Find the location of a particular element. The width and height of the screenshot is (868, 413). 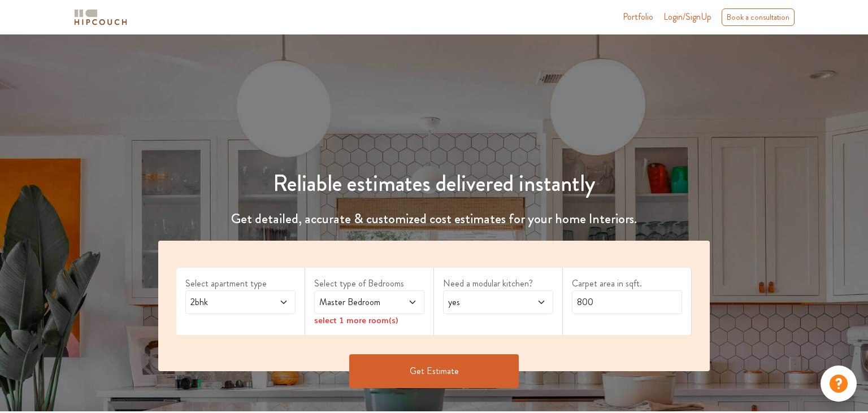

input: Enter area sqft is located at coordinates (626, 303).